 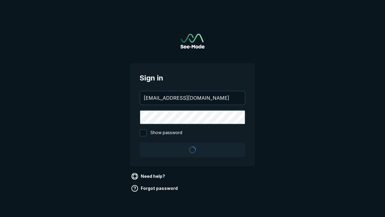 I want to click on span: Show password, so click(x=166, y=133).